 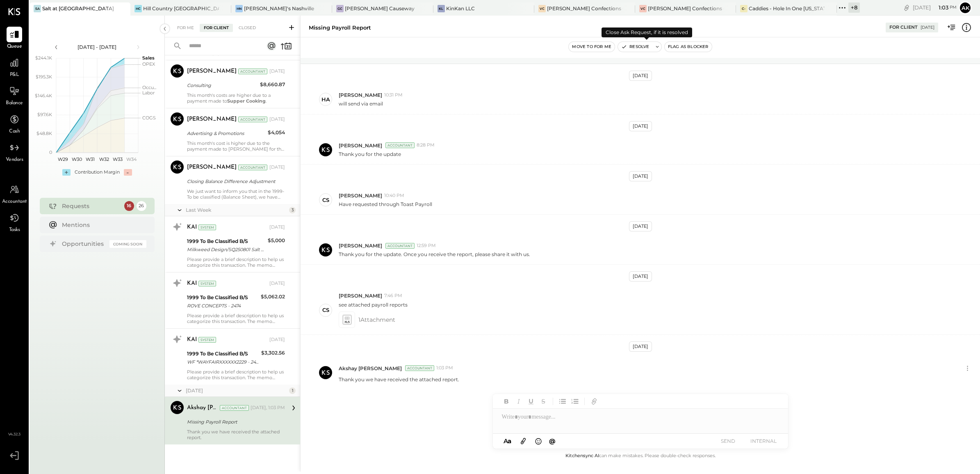 What do you see at coordinates (129, 206) in the screenshot?
I see `div: 16` at bounding box center [129, 206].